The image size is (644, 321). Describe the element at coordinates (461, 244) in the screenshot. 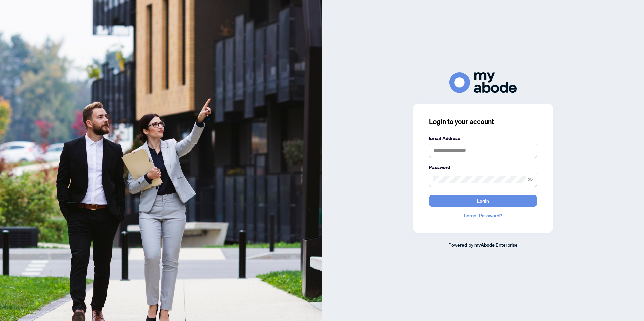

I see `span: Powered by` at that location.